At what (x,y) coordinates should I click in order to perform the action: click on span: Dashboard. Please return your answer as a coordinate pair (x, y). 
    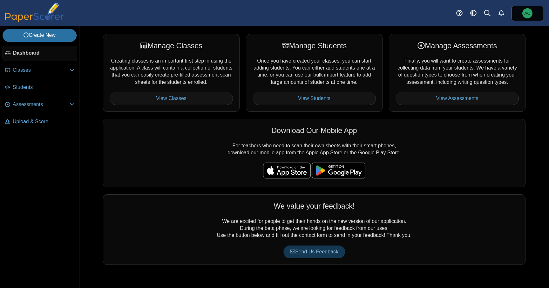
    Looking at the image, I should click on (43, 53).